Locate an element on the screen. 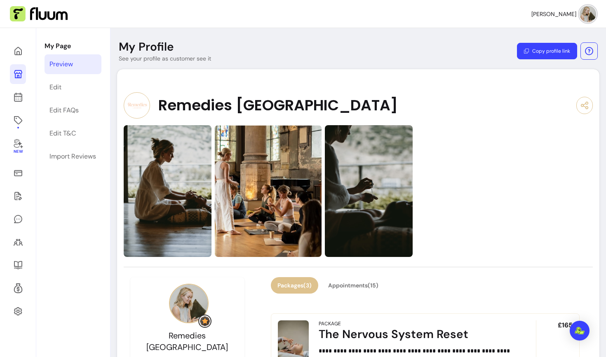 Image resolution: width=606 pixels, height=357 pixels. a: Offerings is located at coordinates (18, 120).